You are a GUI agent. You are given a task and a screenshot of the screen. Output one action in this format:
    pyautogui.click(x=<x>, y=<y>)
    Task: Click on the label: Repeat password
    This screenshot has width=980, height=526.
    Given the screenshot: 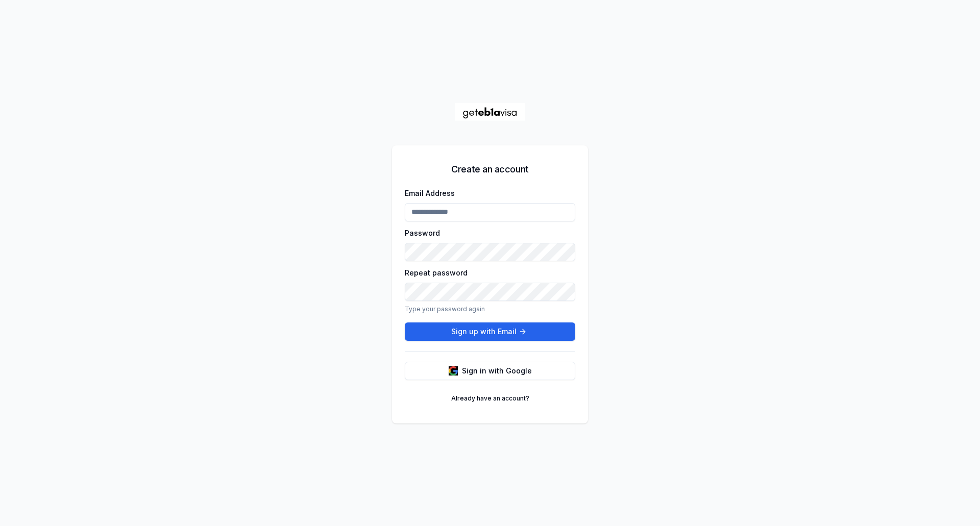 What is the action you would take?
    pyautogui.click(x=436, y=273)
    